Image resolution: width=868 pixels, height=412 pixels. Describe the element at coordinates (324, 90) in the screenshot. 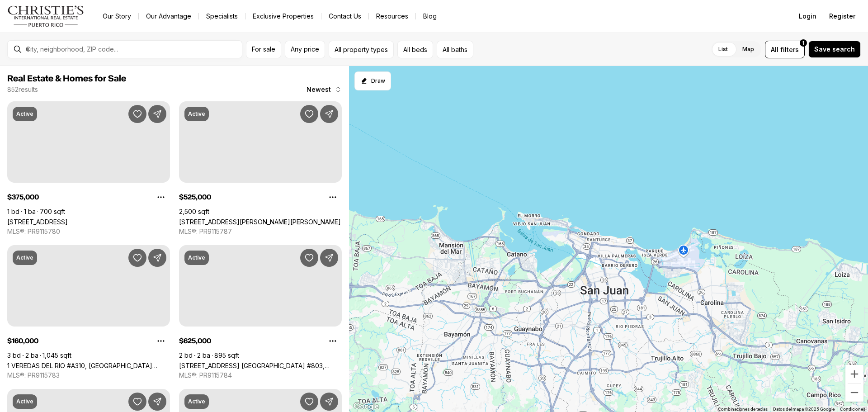

I see `button: Newest` at that location.